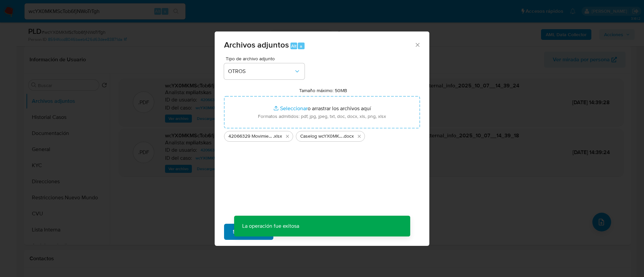 Image resolution: width=644 pixels, height=277 pixels. Describe the element at coordinates (261, 71) in the screenshot. I see `span: OTROS` at that location.